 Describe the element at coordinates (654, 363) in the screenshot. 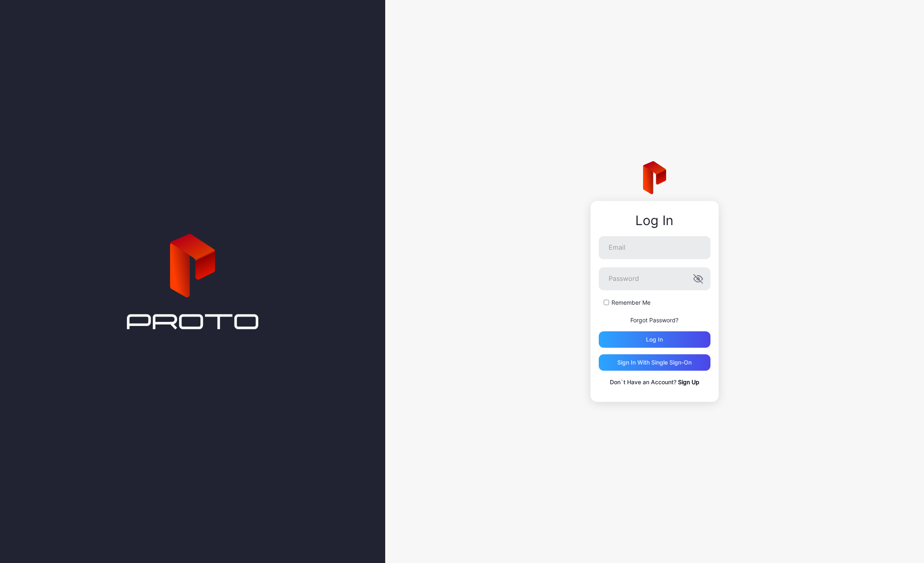

I see `button: Sign in With Single Sign-On` at that location.